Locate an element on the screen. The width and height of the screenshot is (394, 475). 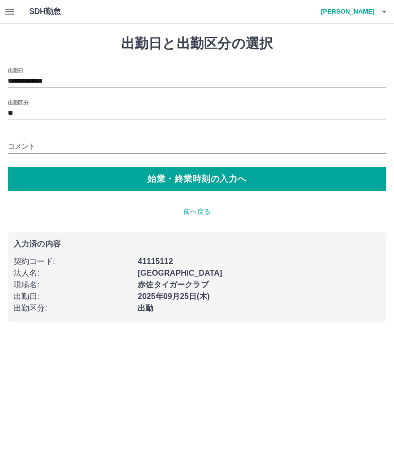
p: 出勤区分 : is located at coordinates (72, 308).